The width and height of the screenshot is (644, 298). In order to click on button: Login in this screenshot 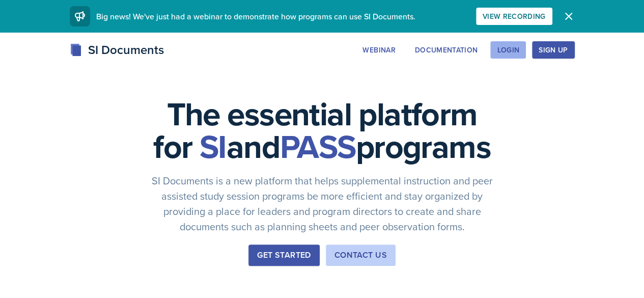, I will do `click(508, 50)`.